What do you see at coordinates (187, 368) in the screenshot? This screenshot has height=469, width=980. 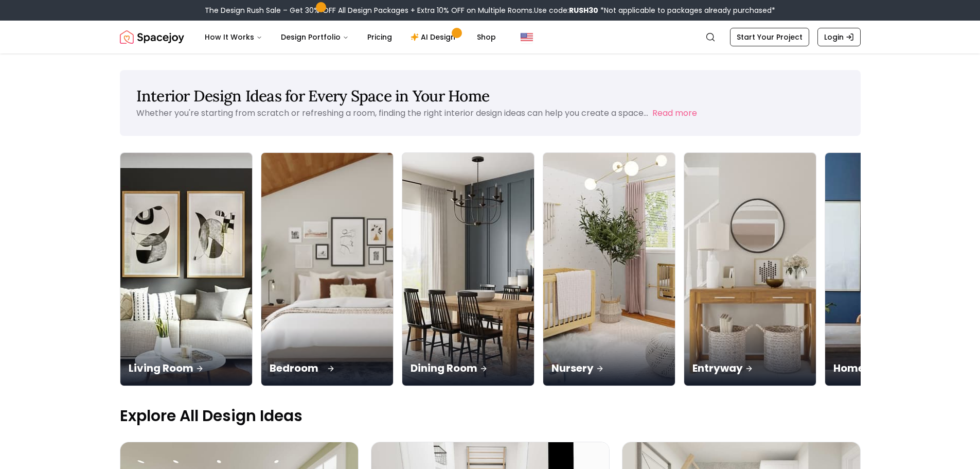 I see `p: Living Room` at bounding box center [187, 368].